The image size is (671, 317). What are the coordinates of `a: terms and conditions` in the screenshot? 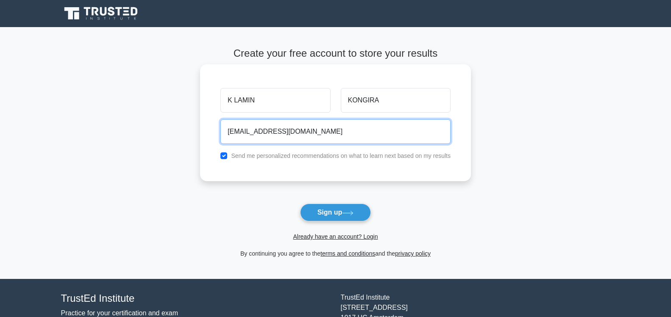 It's located at (347, 254).